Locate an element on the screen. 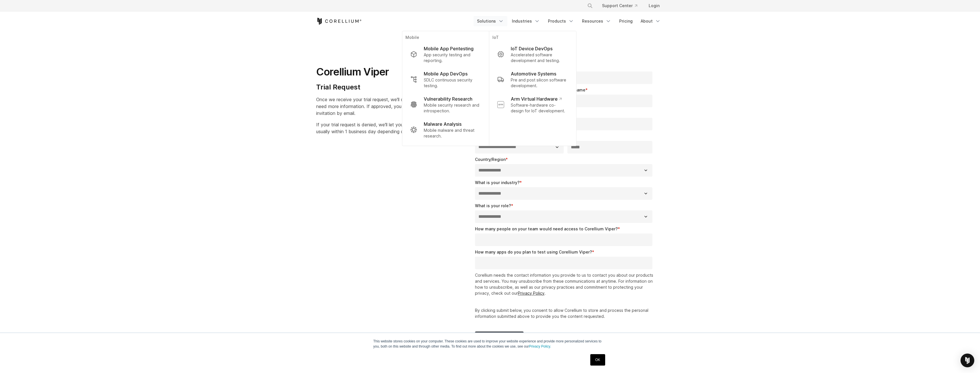 Image resolution: width=980 pixels, height=373 pixels. a: Privacy Policy. is located at coordinates (540, 347).